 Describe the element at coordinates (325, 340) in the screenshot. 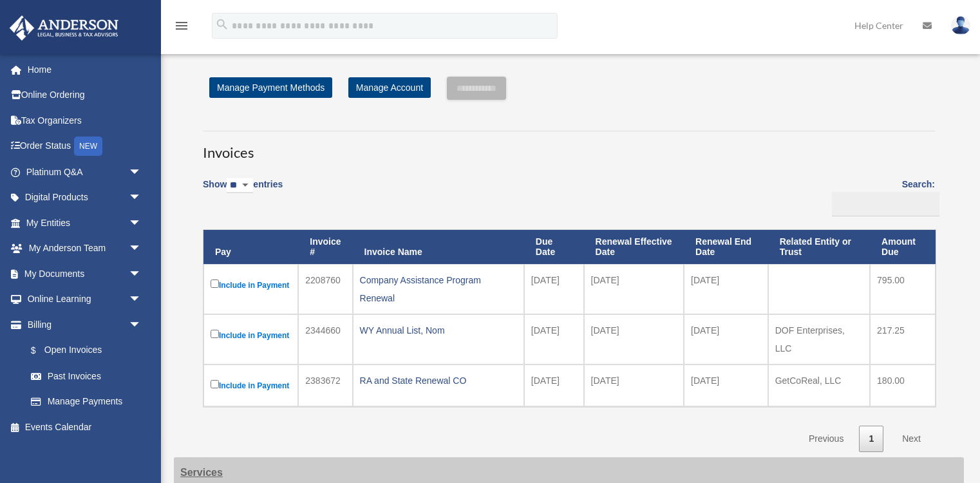

I see `td: 2344660` at that location.